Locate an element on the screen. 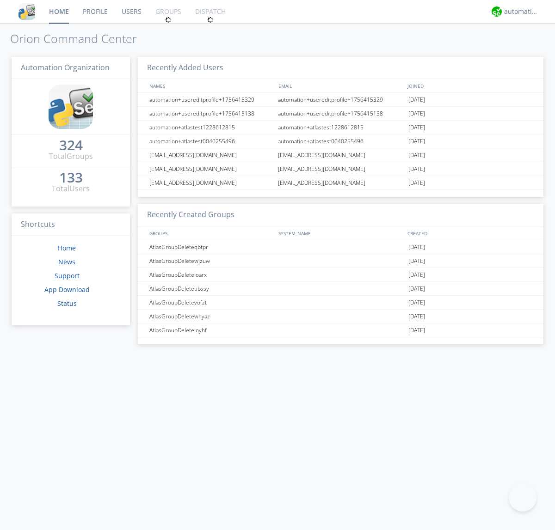 The image size is (555, 530). a: 133 is located at coordinates (71, 178).